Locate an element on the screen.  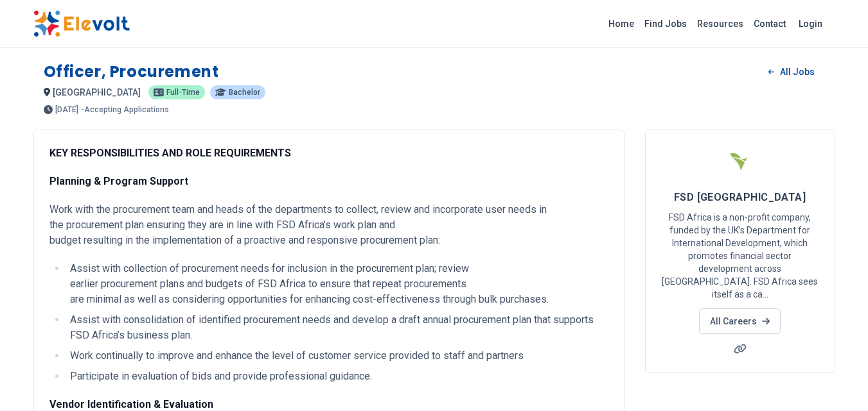
a: Contact is located at coordinates (770, 24).